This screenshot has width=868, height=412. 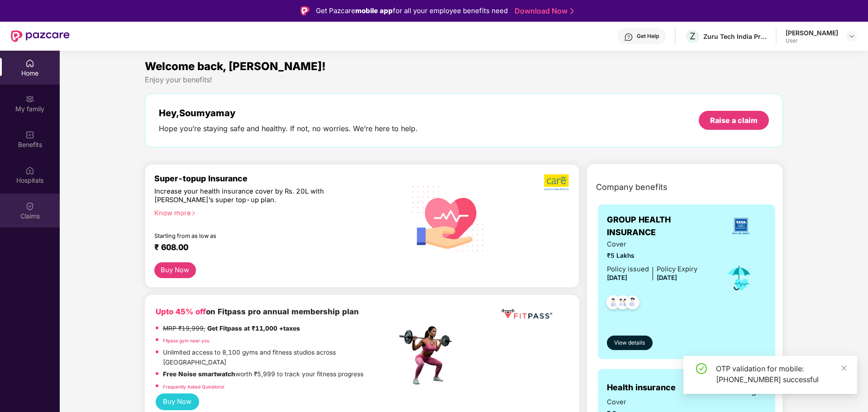 What do you see at coordinates (40, 36) in the screenshot?
I see `img: New Pazcare Logo` at bounding box center [40, 36].